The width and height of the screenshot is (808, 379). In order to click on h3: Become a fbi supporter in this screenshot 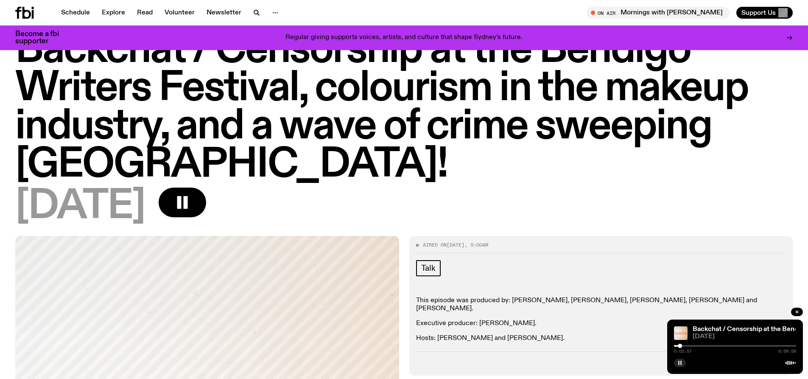, I will do `click(42, 38)`.